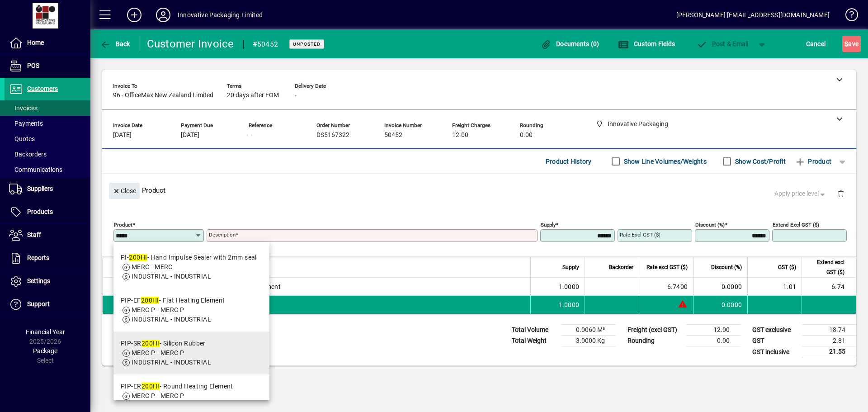 The image size is (868, 412). What do you see at coordinates (569, 161) in the screenshot?
I see `span: Product History` at bounding box center [569, 161].